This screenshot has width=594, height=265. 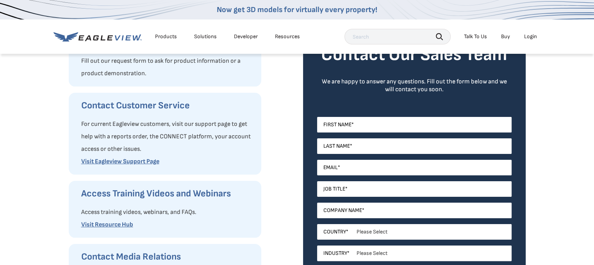 I want to click on p: For current Eagleview customers, visit our support page to get help with a reports order, the CON..., so click(x=167, y=137).